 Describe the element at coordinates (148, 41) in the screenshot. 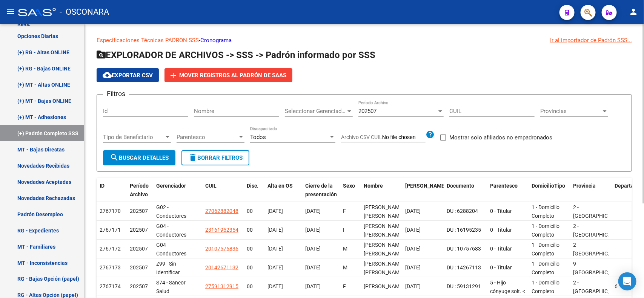

I see `a: Especificaciones Técnicas PADRON SSS` at that location.